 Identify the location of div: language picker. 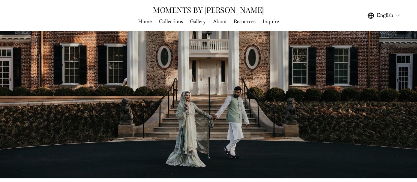
(384, 15).